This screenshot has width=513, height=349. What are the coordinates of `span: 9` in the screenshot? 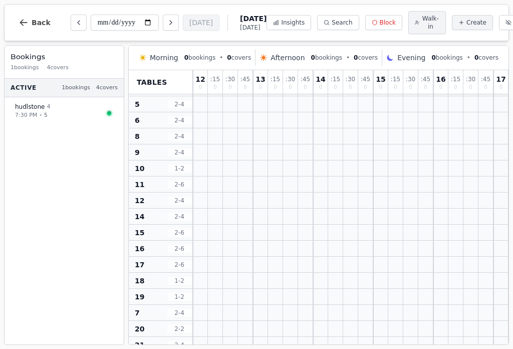 It's located at (137, 152).